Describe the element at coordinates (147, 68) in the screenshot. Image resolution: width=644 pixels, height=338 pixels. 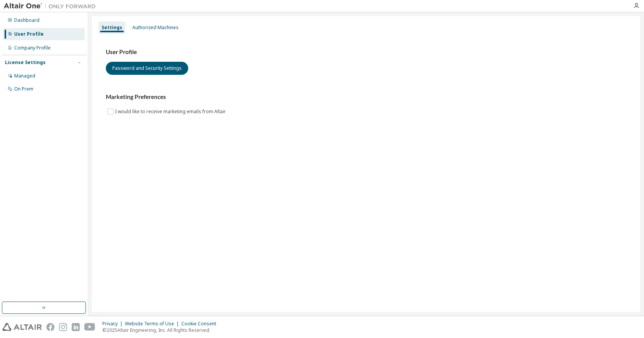
I see `button: Password and Security Settings` at that location.